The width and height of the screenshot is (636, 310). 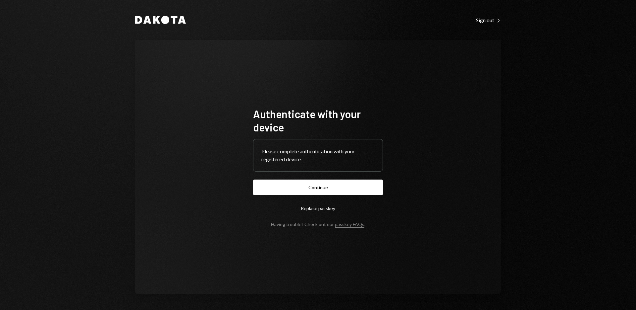 What do you see at coordinates (318, 208) in the screenshot?
I see `button: Replace passkey` at bounding box center [318, 208].